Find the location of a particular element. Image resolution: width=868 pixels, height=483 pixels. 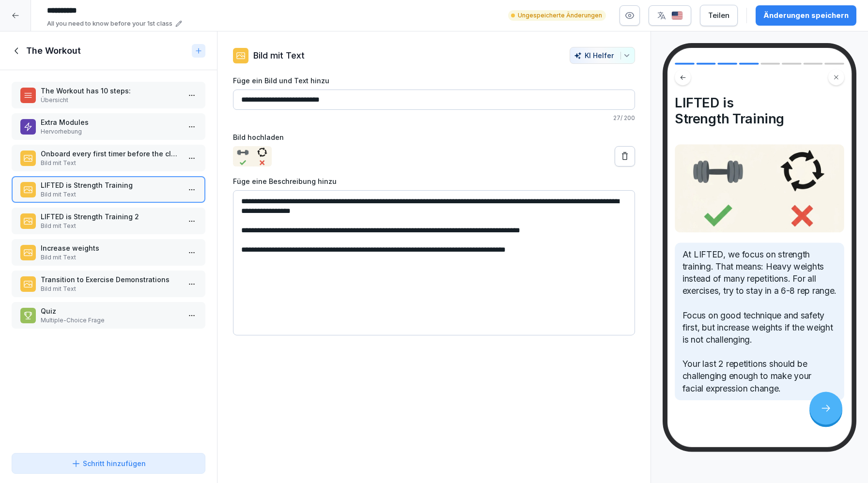

h1: The Workout is located at coordinates (53, 51).